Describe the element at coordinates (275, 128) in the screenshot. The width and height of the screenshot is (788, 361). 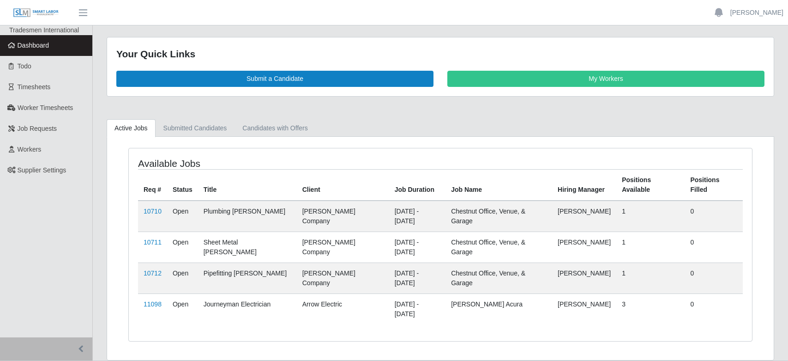
I see `a: Candidates with Offers` at that location.